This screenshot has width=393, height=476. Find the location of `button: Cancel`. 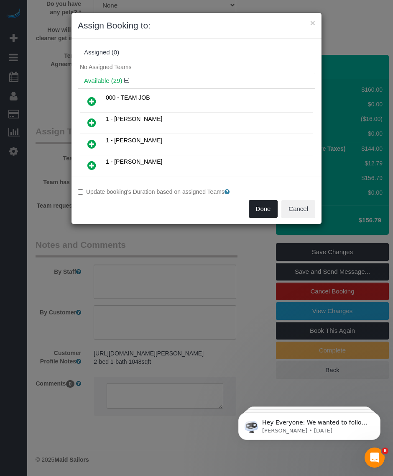

button: Cancel is located at coordinates (298, 209).